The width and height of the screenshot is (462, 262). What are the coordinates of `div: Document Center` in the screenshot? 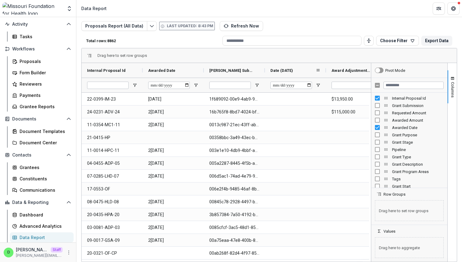 It's located at (44, 142).